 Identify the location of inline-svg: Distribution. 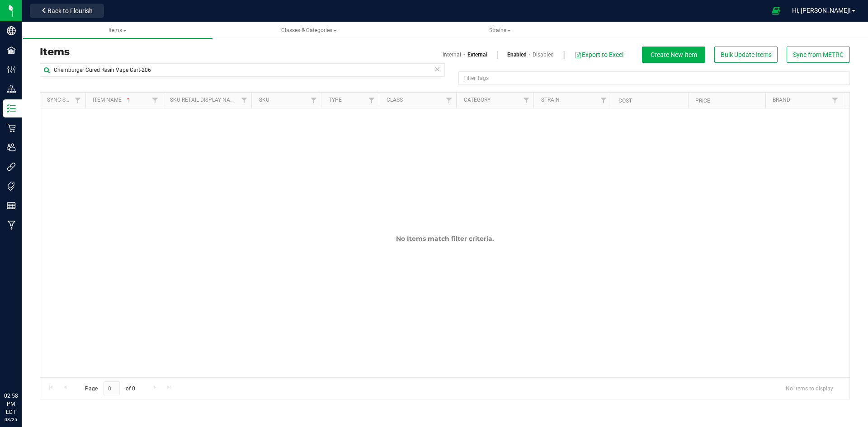
(11, 89).